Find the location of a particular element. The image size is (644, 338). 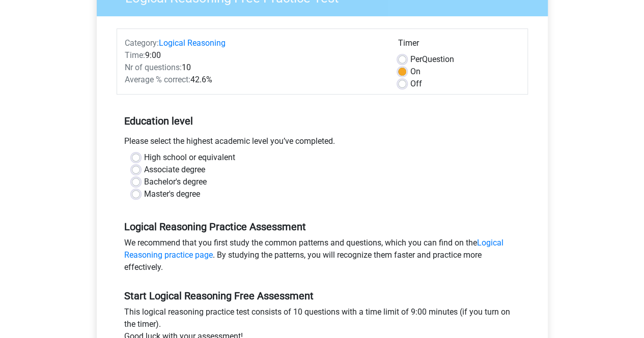

label: High school or equivalent is located at coordinates (190, 158).